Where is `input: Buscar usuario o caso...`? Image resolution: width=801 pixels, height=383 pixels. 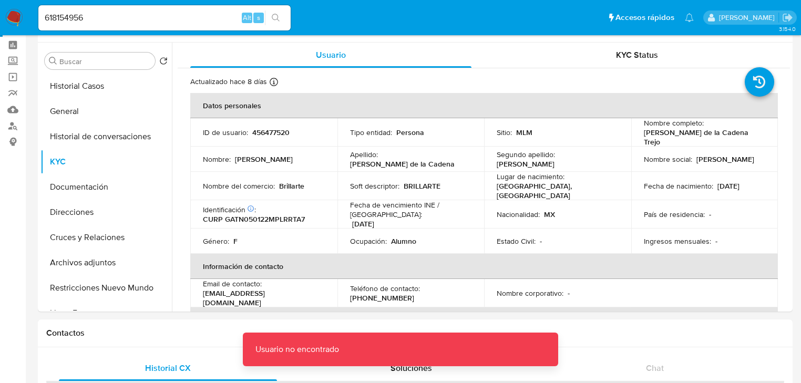 input: Buscar usuario o caso... is located at coordinates (164, 18).